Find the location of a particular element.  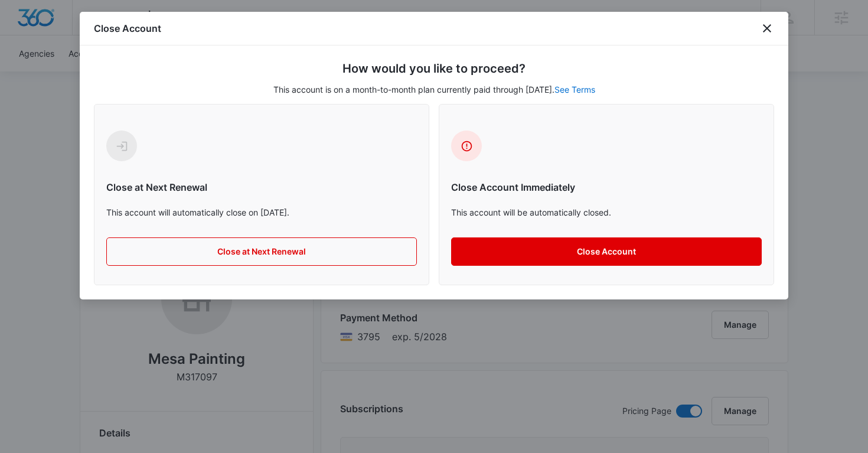

h6: Close Account Immediately is located at coordinates (606, 187).